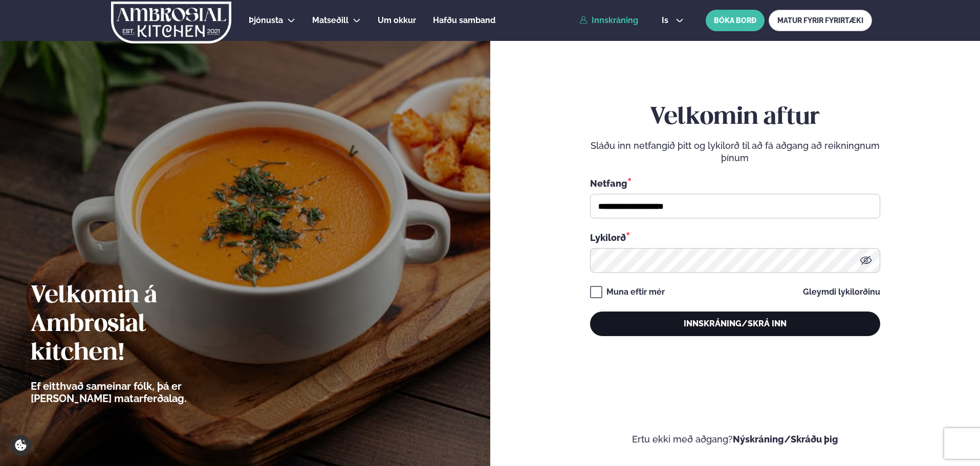 Image resolution: width=980 pixels, height=466 pixels. I want to click on div: Lykilorð, so click(735, 237).